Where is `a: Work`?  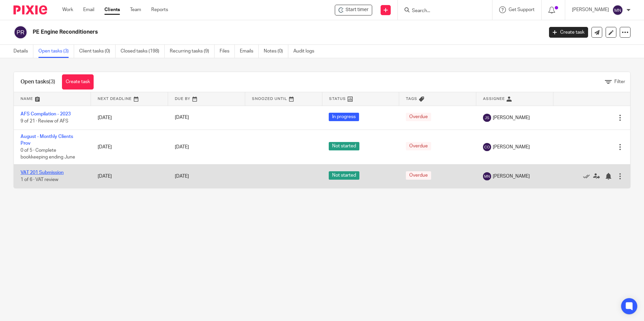 a: Work is located at coordinates (67, 10).